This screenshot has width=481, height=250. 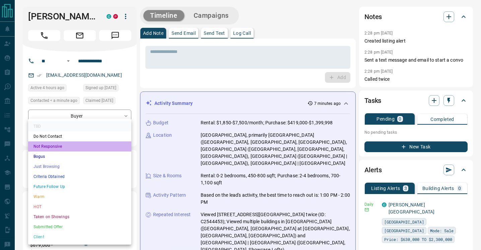 I want to click on li: Not Responsive, so click(x=80, y=146).